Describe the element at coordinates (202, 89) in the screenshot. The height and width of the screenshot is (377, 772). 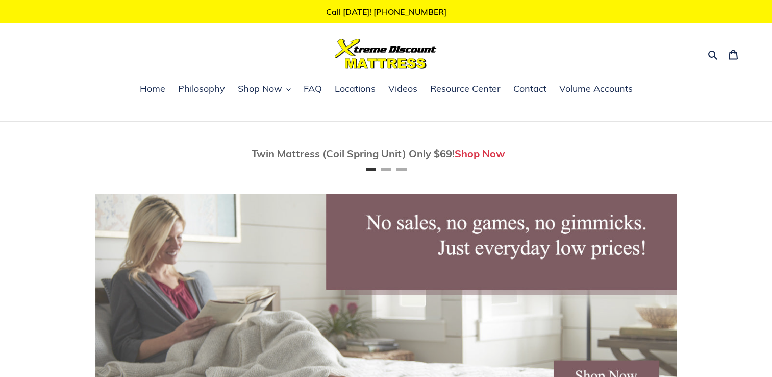
I see `a: Philosophy` at that location.